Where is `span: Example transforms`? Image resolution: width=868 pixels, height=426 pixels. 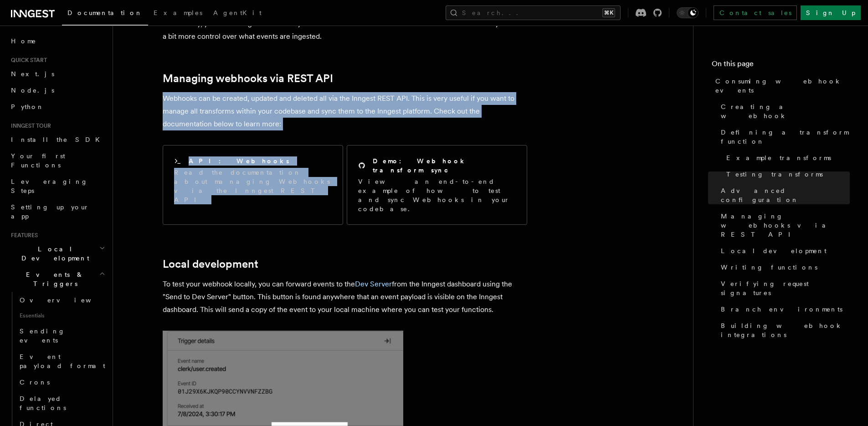
span: Example transforms is located at coordinates (779, 158).